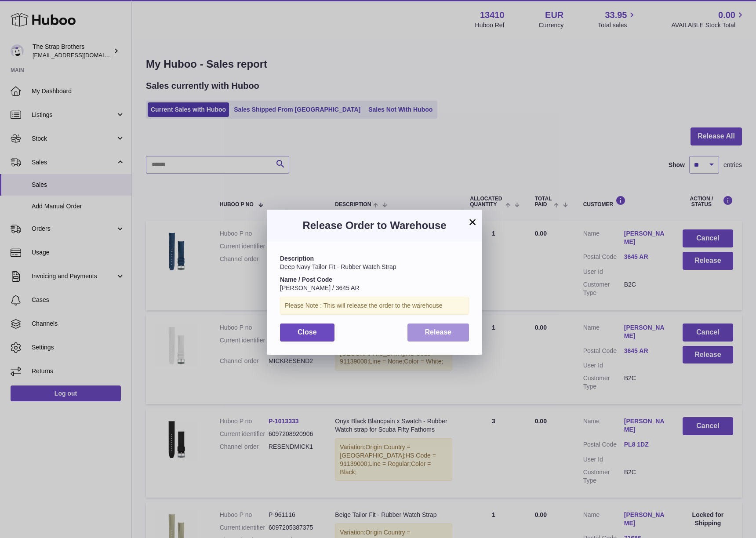 The width and height of the screenshot is (756, 538). Describe the element at coordinates (307, 332) in the screenshot. I see `button: Close` at that location.